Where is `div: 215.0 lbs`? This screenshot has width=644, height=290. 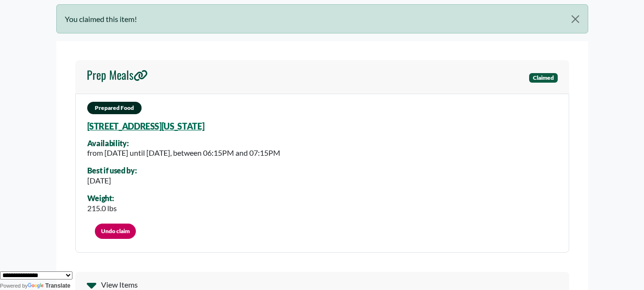 div: 215.0 lbs is located at coordinates (102, 208).